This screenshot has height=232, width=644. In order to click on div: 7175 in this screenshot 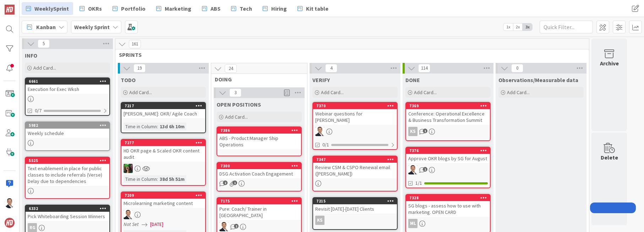, I will do `click(260, 201)`.